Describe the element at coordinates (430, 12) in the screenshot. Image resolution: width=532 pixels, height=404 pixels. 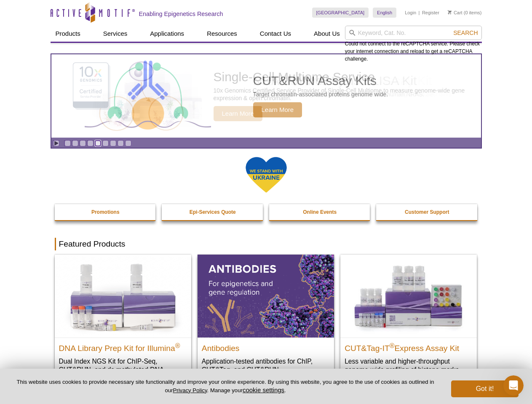
I see `a: Register` at that location.